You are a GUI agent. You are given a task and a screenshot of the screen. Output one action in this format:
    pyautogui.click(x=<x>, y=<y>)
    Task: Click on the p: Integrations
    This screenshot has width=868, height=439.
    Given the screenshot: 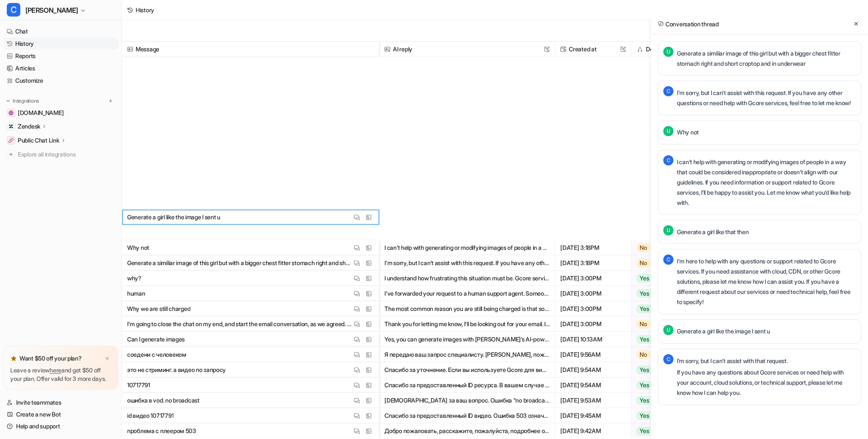 What is the action you would take?
    pyautogui.click(x=26, y=101)
    